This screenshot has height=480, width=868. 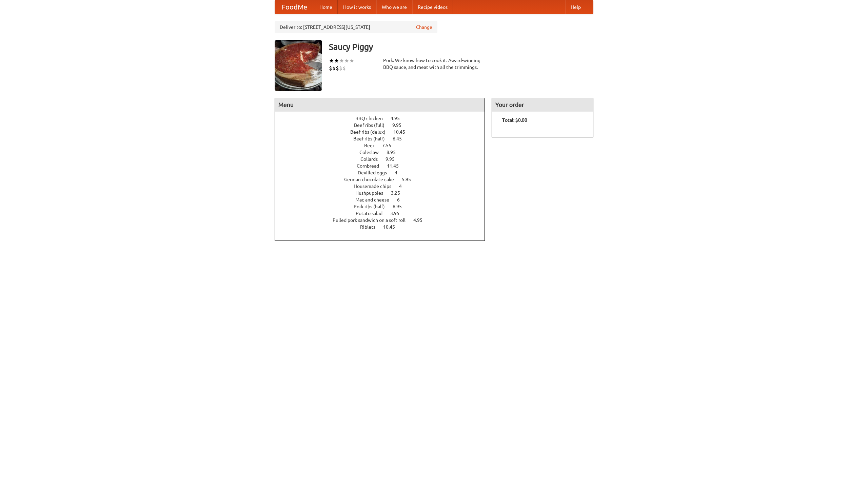 I want to click on span: 3.95, so click(x=398, y=213).